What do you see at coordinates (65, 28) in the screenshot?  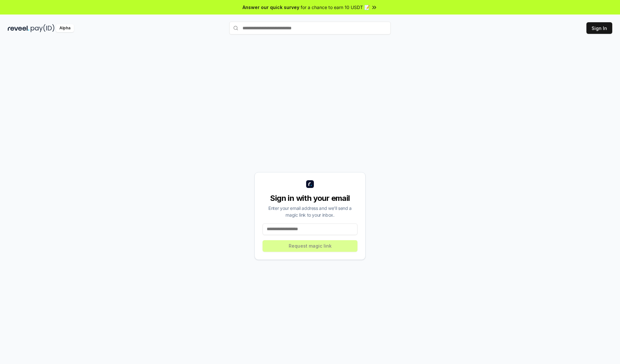 I see `div: Alpha` at bounding box center [65, 28].